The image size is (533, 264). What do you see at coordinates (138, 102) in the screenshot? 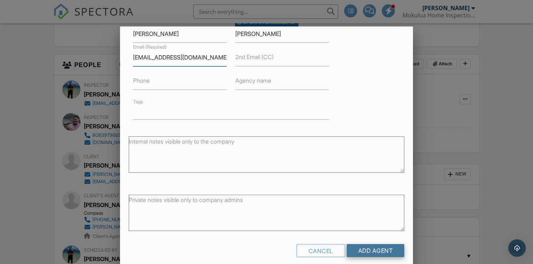
I see `label: Tags` at bounding box center [138, 102].